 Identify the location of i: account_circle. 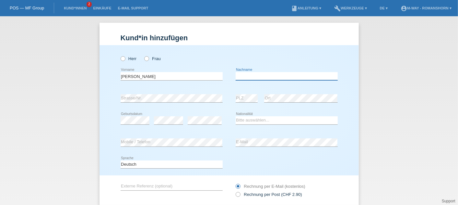
(404, 8).